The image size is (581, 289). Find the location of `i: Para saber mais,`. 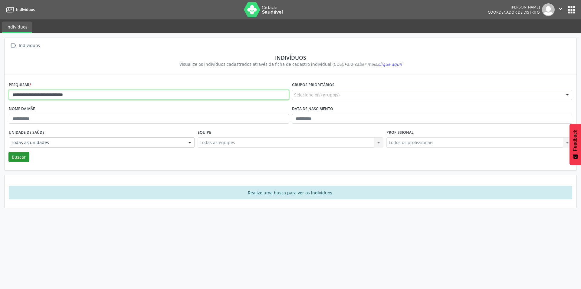

i: Para saber mais, is located at coordinates (373, 64).